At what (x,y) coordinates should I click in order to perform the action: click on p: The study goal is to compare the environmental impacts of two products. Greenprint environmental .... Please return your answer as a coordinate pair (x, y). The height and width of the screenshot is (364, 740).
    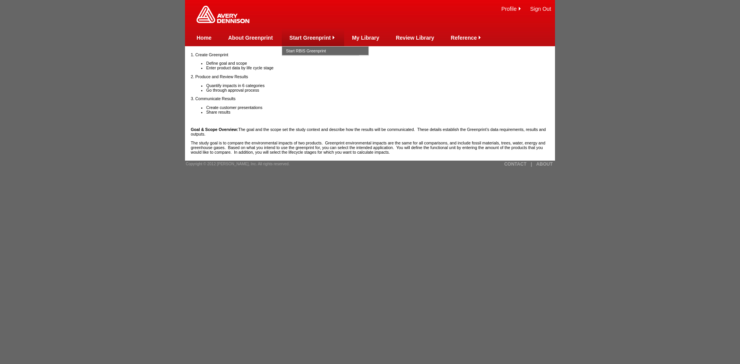
    Looking at the image, I should click on (370, 148).